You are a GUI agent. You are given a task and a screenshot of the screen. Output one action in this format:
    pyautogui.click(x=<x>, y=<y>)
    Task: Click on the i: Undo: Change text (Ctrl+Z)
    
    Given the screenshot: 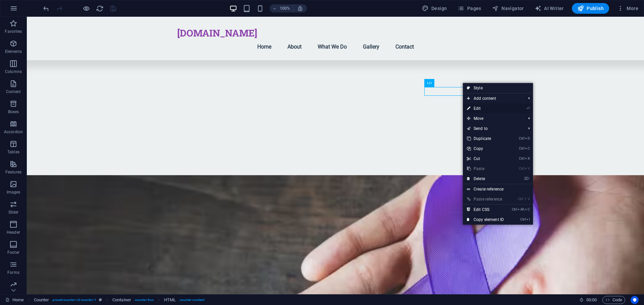 What is the action you would take?
    pyautogui.click(x=46, y=8)
    